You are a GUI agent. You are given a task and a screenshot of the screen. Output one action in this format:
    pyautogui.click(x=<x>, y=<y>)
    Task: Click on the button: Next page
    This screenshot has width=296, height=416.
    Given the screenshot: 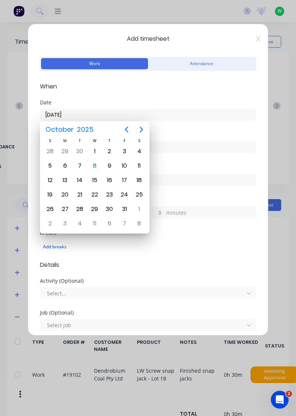 What is the action you would take?
    pyautogui.click(x=141, y=130)
    